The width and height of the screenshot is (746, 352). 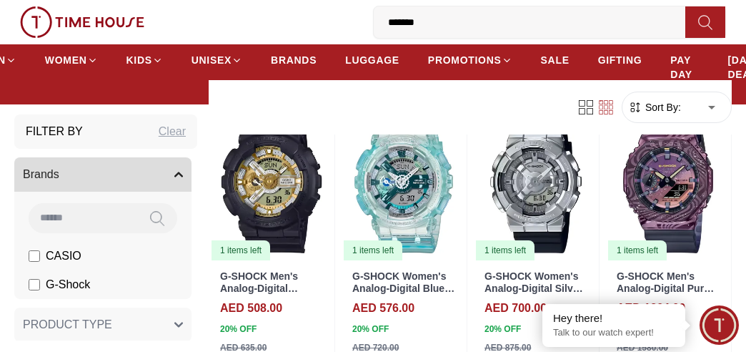 What do you see at coordinates (144, 60) in the screenshot?
I see `a: KIDS` at bounding box center [144, 60].